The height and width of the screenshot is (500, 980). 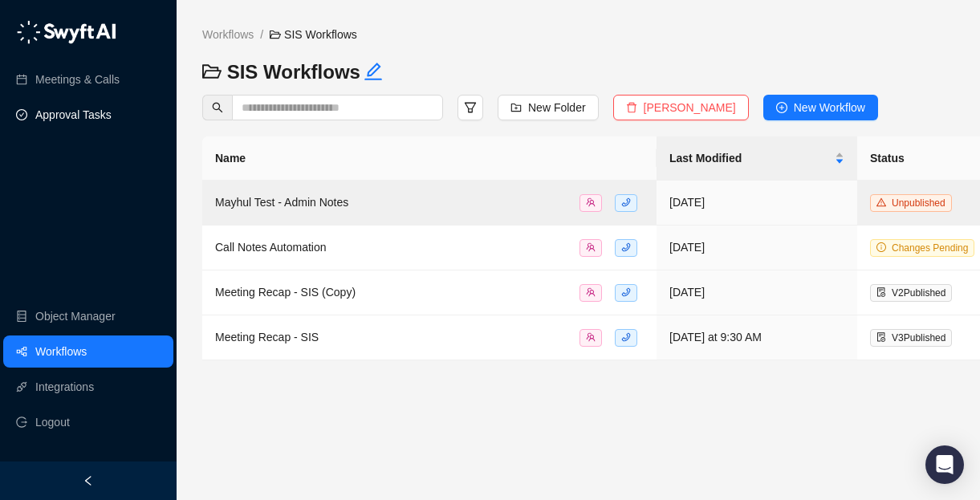 What do you see at coordinates (430, 158) in the screenshot?
I see `th: Name` at bounding box center [430, 158].